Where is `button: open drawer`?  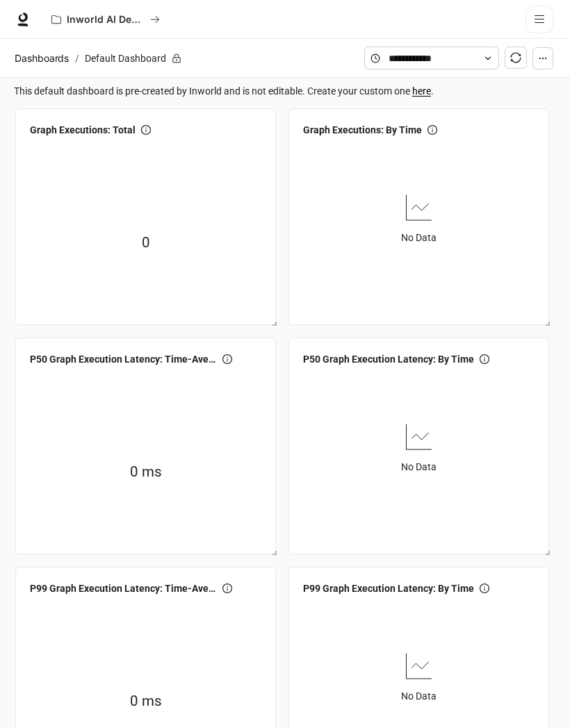
button: open drawer is located at coordinates (539, 19).